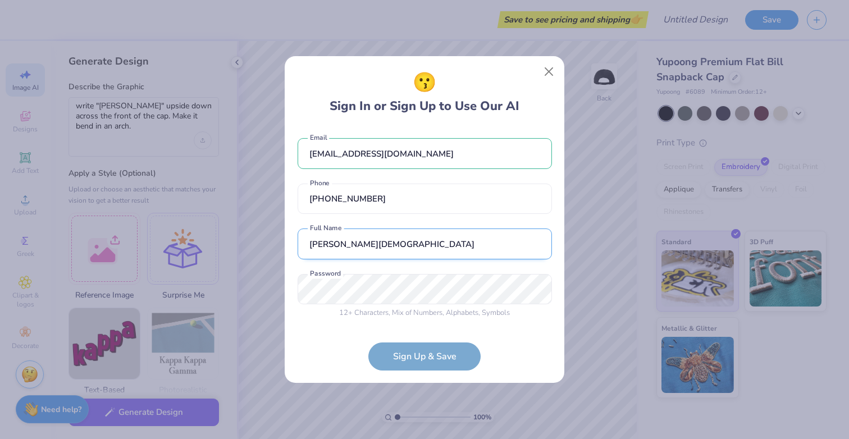 Image resolution: width=849 pixels, height=439 pixels. I want to click on span: Numbers, so click(428, 313).